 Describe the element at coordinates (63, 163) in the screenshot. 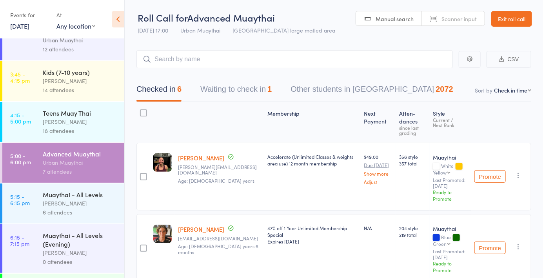

I see `a: 5:00 -6:00 pmAdvanced MuaythaiUrban Muaythai7 attendees` at that location.